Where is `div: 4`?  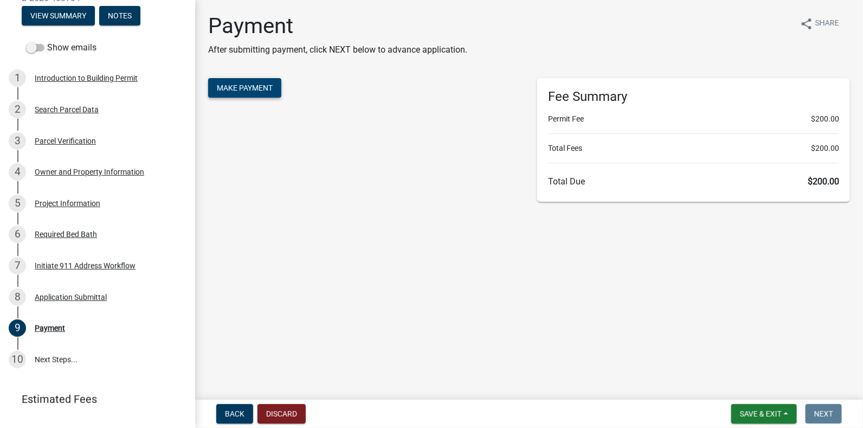 div: 4 is located at coordinates (17, 172).